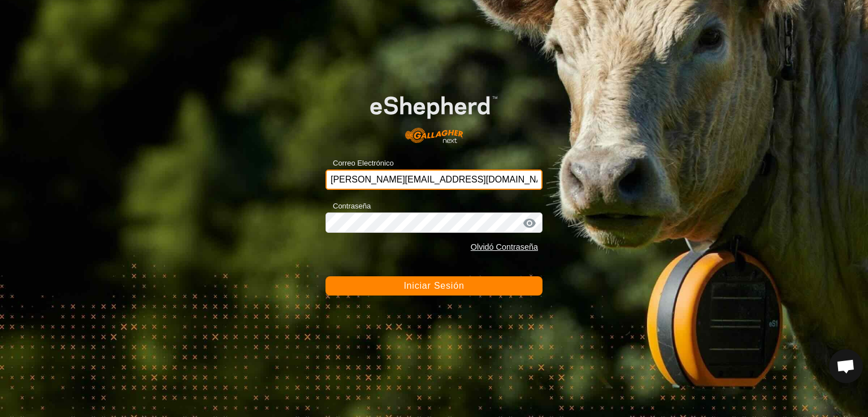  What do you see at coordinates (434, 179) in the screenshot?
I see `input: Correo Electrónico` at bounding box center [434, 179].